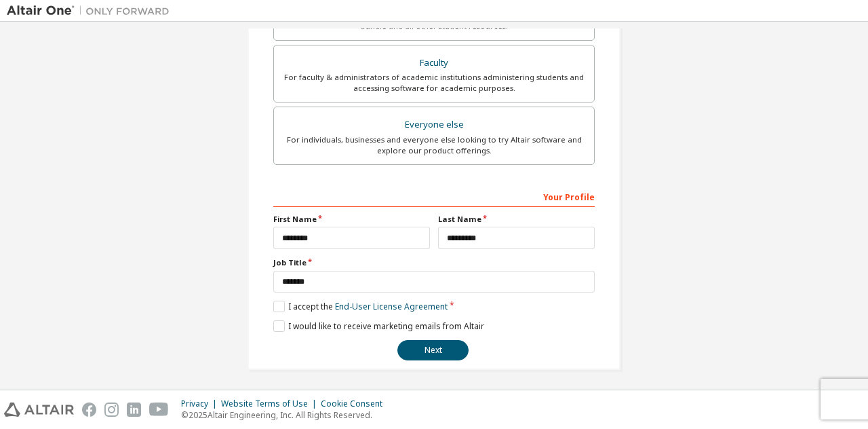 The width and height of the screenshot is (868, 429). Describe the element at coordinates (38, 409) in the screenshot. I see `img: altair_logo.svg` at that location.